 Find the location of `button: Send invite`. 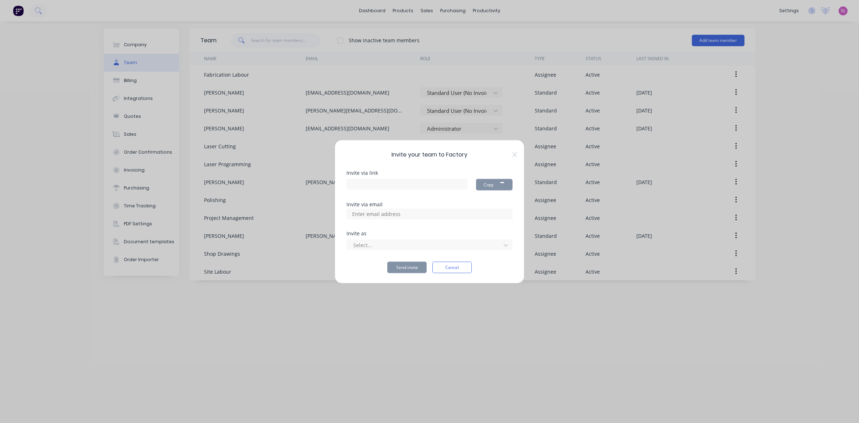

button: Send invite is located at coordinates (407, 267).